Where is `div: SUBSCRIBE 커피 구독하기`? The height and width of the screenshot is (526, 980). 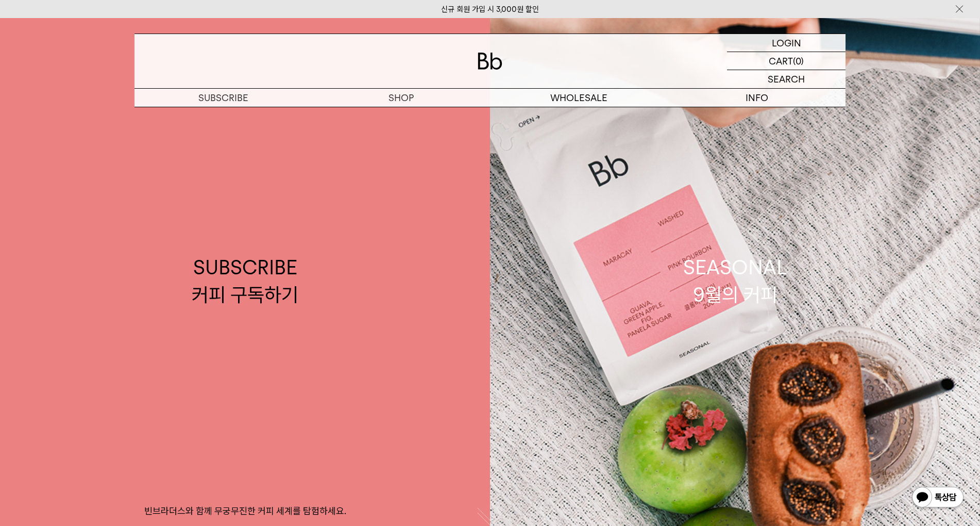 div: SUBSCRIBE 커피 구독하기 is located at coordinates (245, 281).